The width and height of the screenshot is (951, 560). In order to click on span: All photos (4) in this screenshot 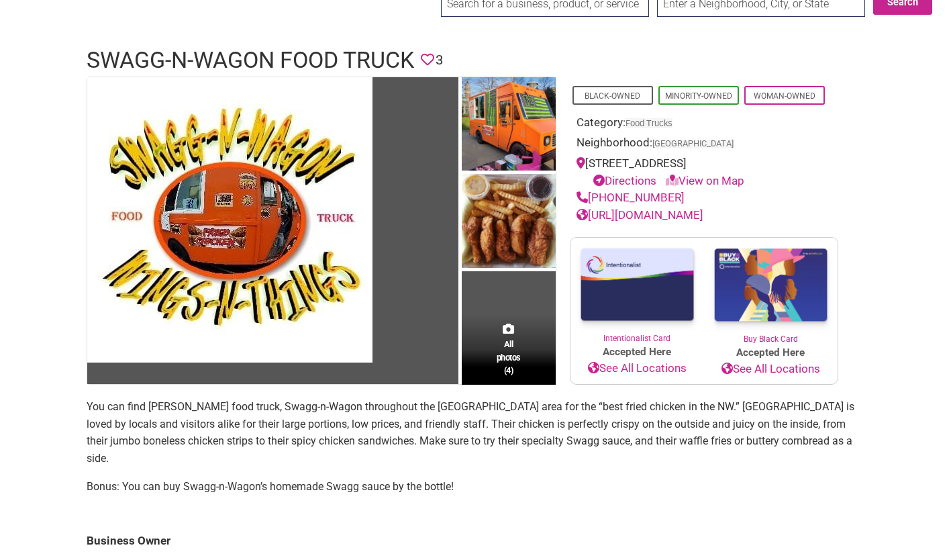, I will do `click(509, 356)`.